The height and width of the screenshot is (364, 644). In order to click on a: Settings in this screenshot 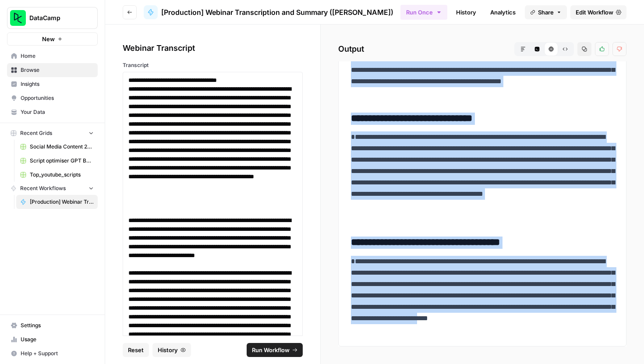, I will do `click(52, 325)`.